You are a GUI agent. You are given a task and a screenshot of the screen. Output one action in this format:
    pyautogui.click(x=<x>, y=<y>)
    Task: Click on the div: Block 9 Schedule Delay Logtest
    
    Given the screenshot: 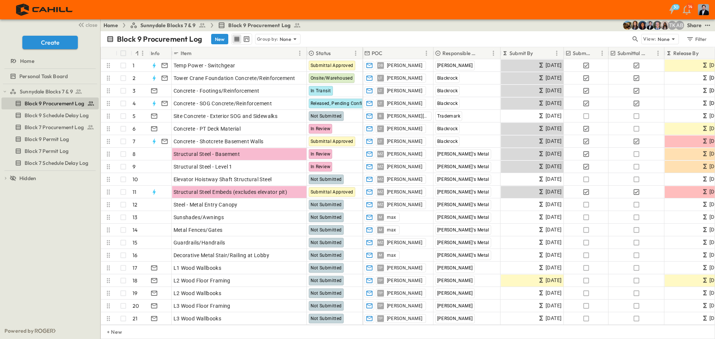 What is the action you would take?
    pyautogui.click(x=50, y=115)
    